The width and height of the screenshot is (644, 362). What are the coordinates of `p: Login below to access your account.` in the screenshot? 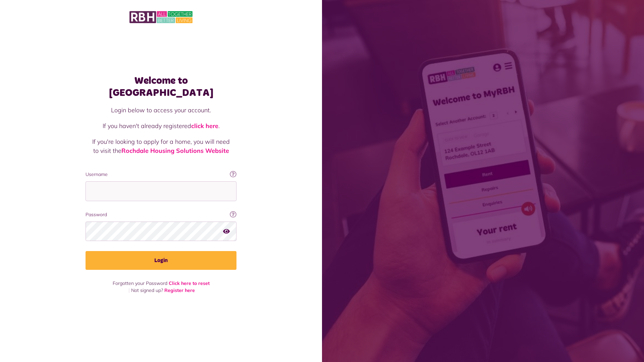 It's located at (161, 110).